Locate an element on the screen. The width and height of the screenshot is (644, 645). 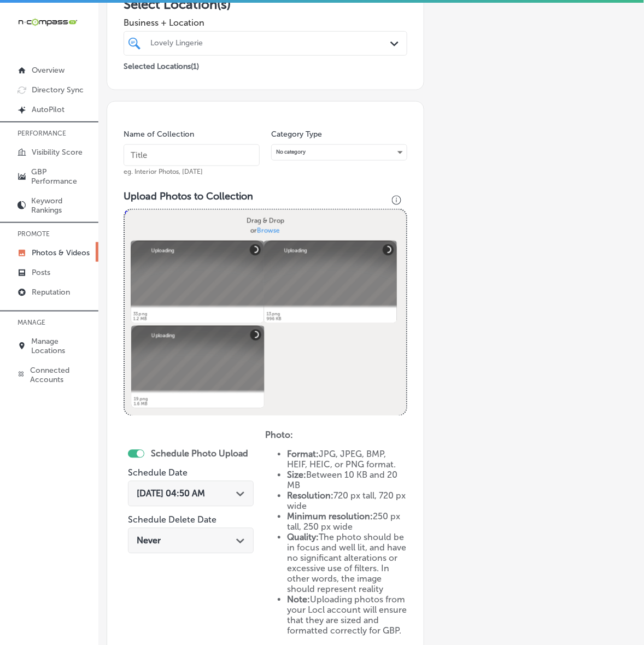
p: Visibility Score is located at coordinates (57, 152).